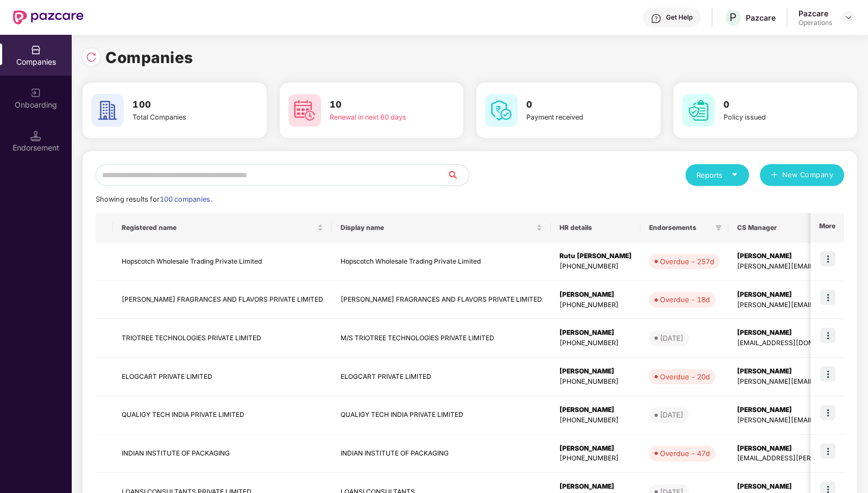 The height and width of the screenshot is (493, 868). Describe the element at coordinates (732, 18) in the screenshot. I see `span: P` at that location.